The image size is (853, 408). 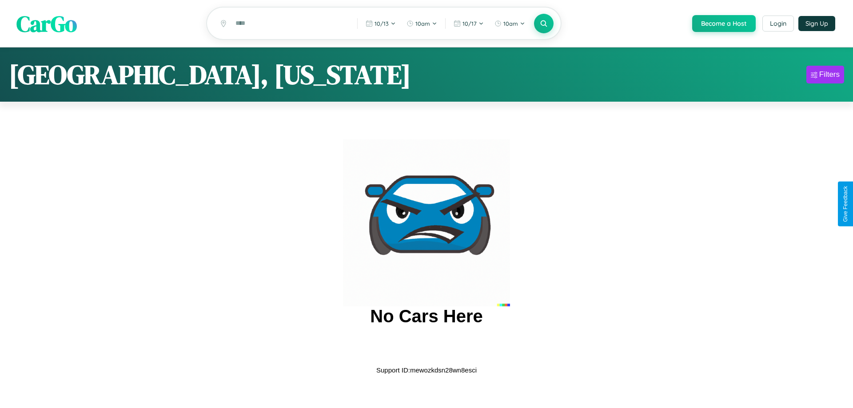 I want to click on button: 10/17, so click(x=469, y=24).